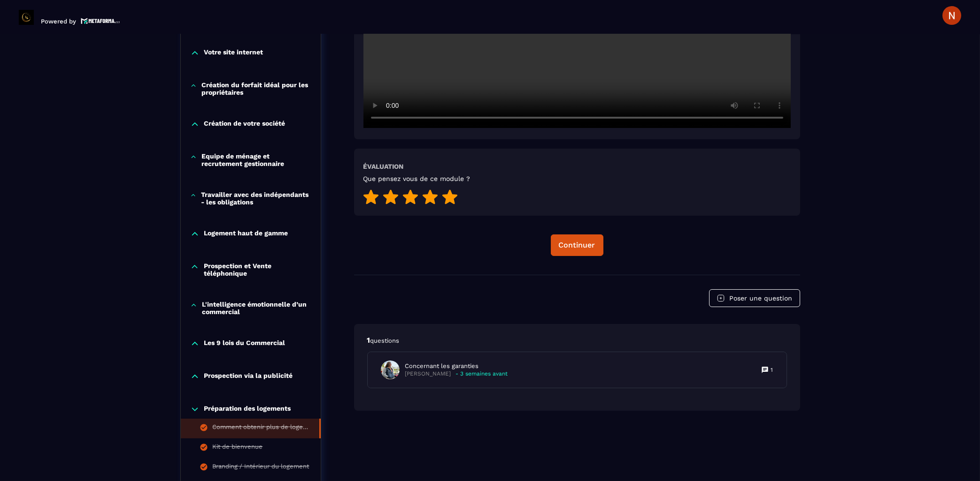 The height and width of the screenshot is (481, 980). Describe the element at coordinates (257, 269) in the screenshot. I see `p: Prospection et Vente téléphonique` at that location.